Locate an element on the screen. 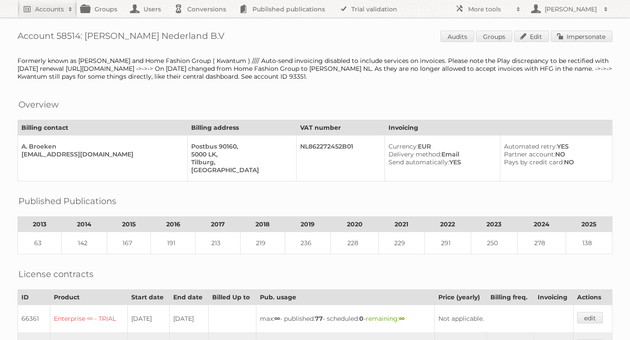  th: 2018 is located at coordinates (262, 224).